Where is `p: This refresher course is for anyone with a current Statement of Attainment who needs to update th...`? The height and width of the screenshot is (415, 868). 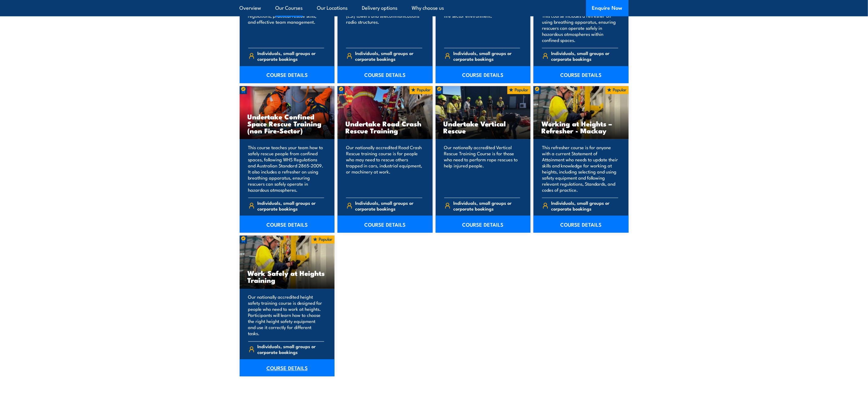 p: This refresher course is for anyone with a current Statement of Attainment who needs to update th... is located at coordinates (580, 168).